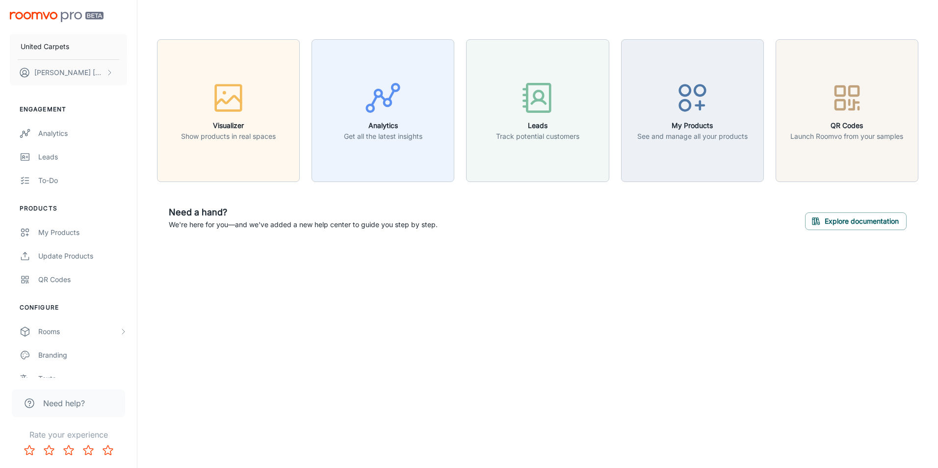 The image size is (938, 468). I want to click on a: My ProductsSee and manage all your products, so click(692, 110).